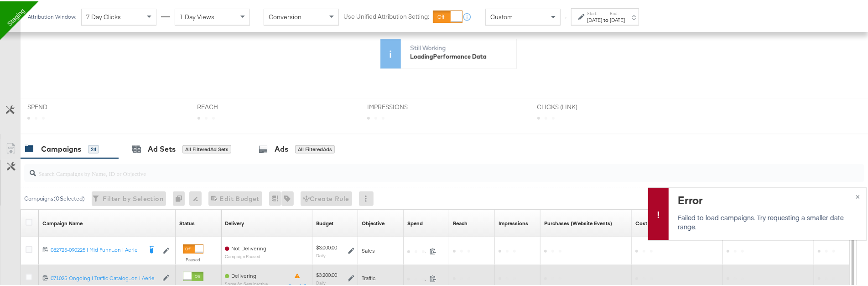 This screenshot has width=868, height=286. What do you see at coordinates (235, 222) in the screenshot?
I see `div: Delivery` at bounding box center [235, 222].